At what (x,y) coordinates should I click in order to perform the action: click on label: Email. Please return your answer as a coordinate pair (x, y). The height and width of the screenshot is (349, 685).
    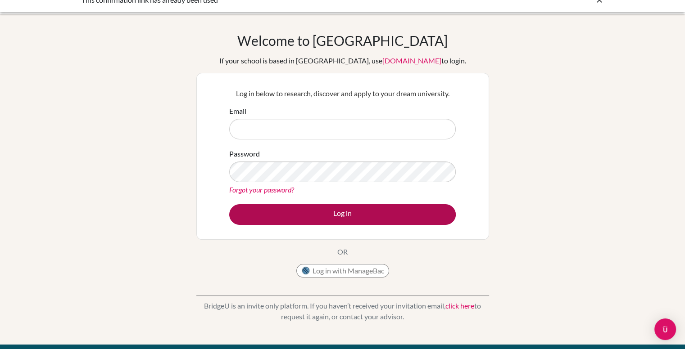
    Looking at the image, I should click on (238, 111).